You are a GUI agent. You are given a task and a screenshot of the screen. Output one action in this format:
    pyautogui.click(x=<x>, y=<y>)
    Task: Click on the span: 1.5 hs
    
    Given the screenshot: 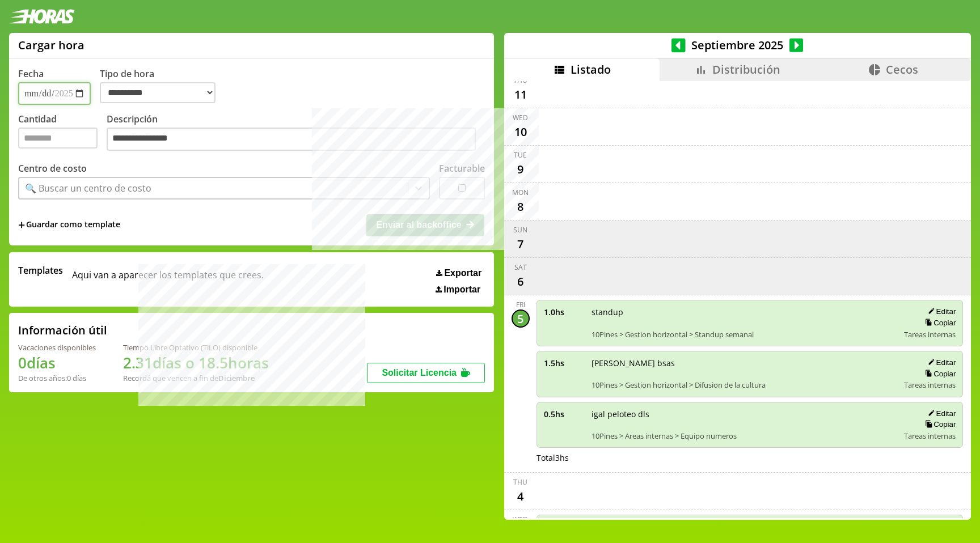 What is the action you would take?
    pyautogui.click(x=564, y=363)
    